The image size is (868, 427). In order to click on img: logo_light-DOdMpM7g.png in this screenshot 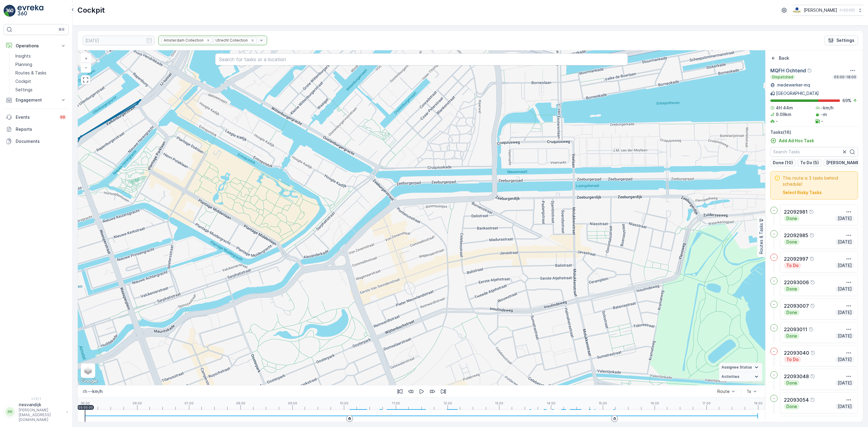, I will do `click(31, 10)`.